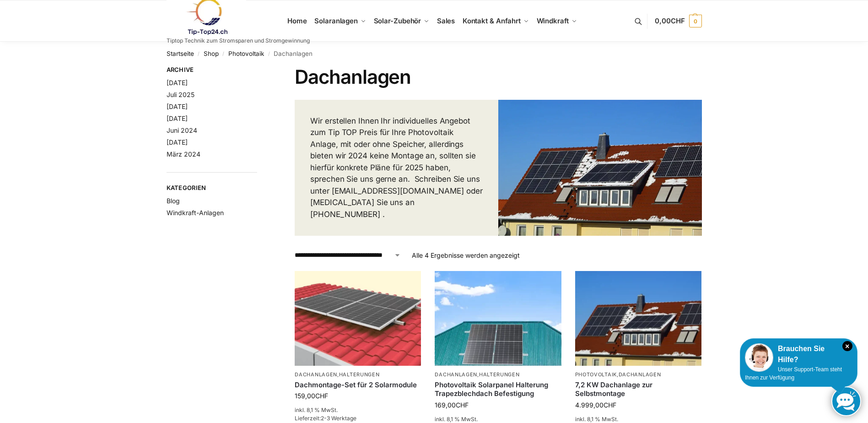 This screenshot has height=423, width=868. What do you see at coordinates (336, 21) in the screenshot?
I see `span: Solaranlagen` at bounding box center [336, 21].